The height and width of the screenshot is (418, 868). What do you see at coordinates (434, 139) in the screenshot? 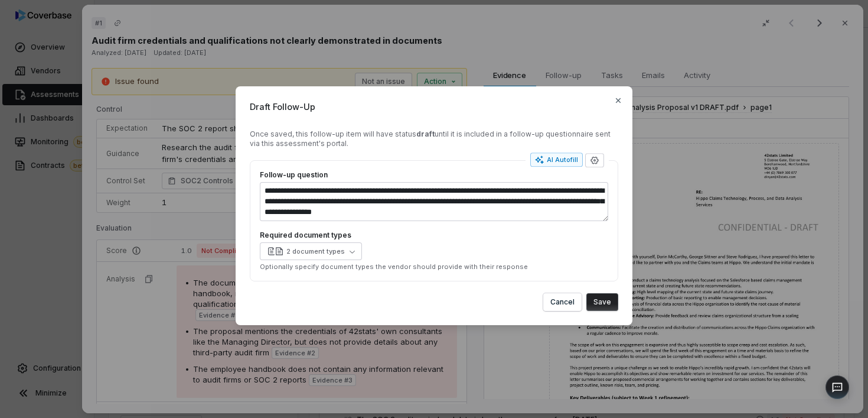
I see `div: Once saved, this follow-up item will have status until it is included in a follow-up questionnair...` at bounding box center [434, 139].